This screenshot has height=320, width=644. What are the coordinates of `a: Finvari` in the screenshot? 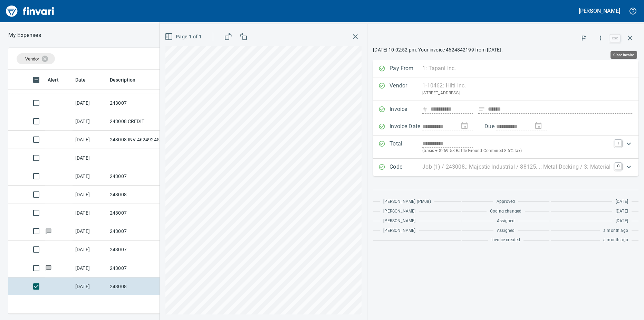 It's located at (30, 11).